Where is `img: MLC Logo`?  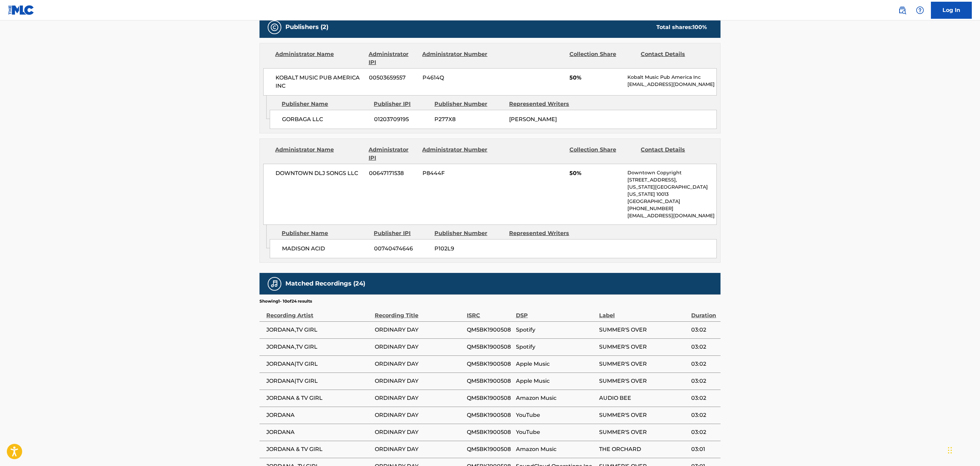 img: MLC Logo is located at coordinates (21, 10).